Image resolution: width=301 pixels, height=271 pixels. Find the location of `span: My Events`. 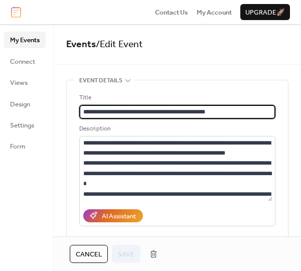

span: My Events is located at coordinates (25, 40).